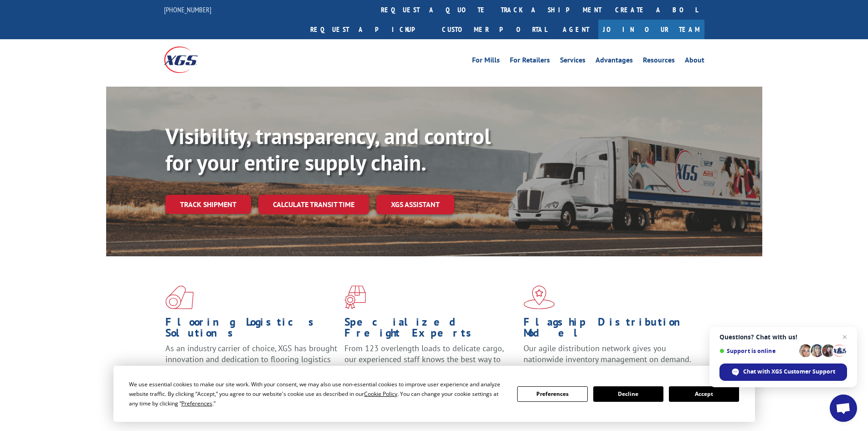  What do you see at coordinates (552, 394) in the screenshot?
I see `button: Preferences` at bounding box center [552, 394].